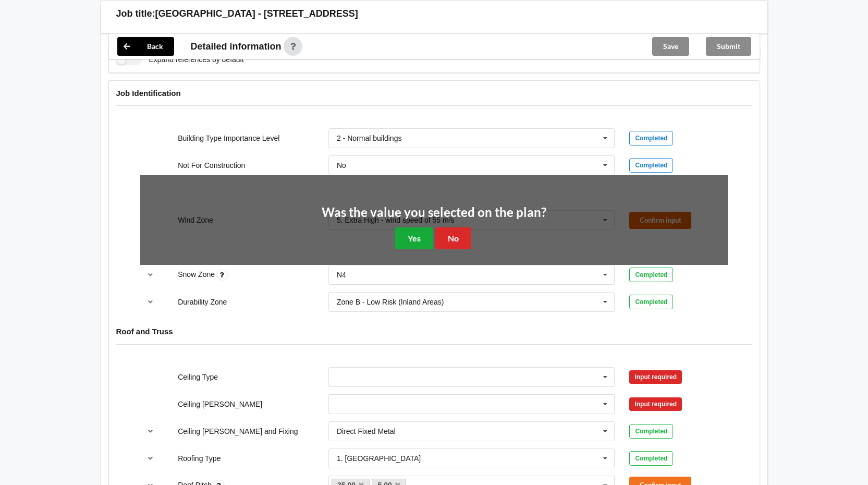 Image resolution: width=868 pixels, height=485 pixels. I want to click on button: Yes, so click(414, 238).